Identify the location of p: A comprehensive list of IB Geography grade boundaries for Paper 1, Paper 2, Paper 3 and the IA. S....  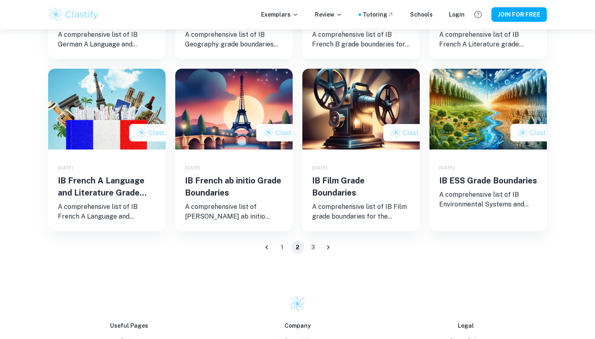
(234, 40).